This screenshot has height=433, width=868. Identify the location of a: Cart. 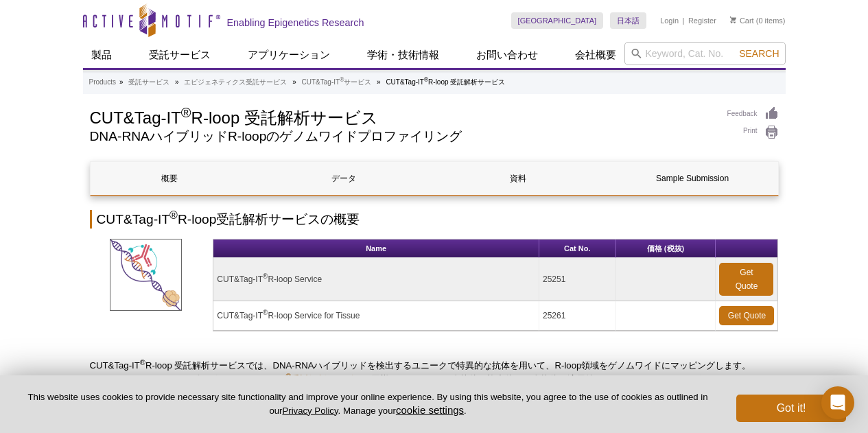
(742, 20).